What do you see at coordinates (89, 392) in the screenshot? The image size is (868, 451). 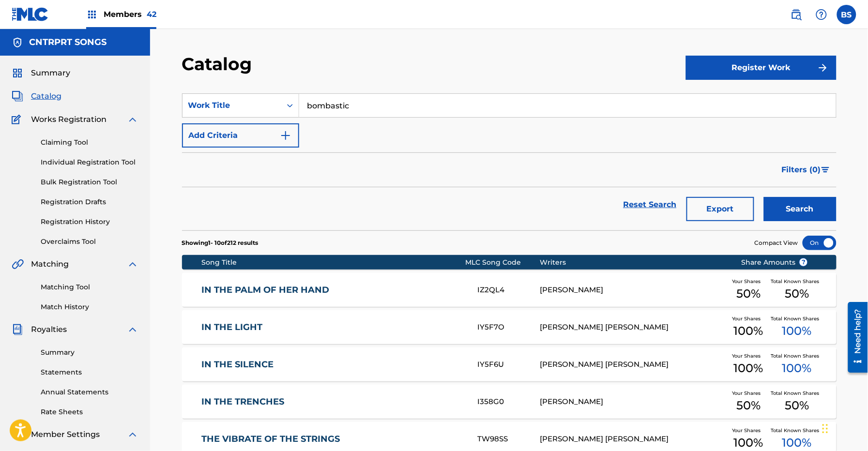 I see `a: Annual Statements` at bounding box center [89, 392].